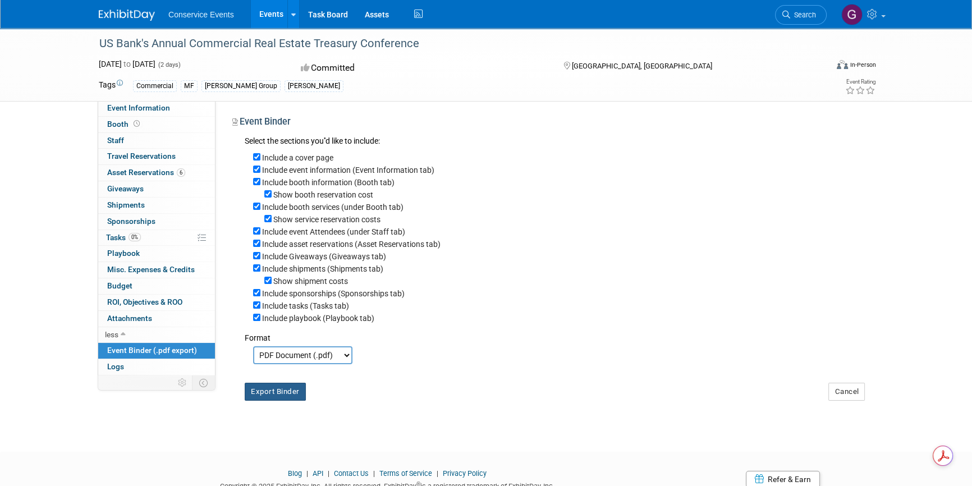 The width and height of the screenshot is (972, 486). What do you see at coordinates (863, 65) in the screenshot?
I see `div: In-Person` at bounding box center [863, 65].